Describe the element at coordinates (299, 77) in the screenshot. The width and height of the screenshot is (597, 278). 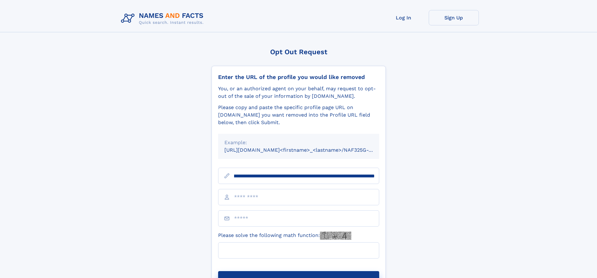
I see `div: Enter the URL of the profile you would like removed` at that location.